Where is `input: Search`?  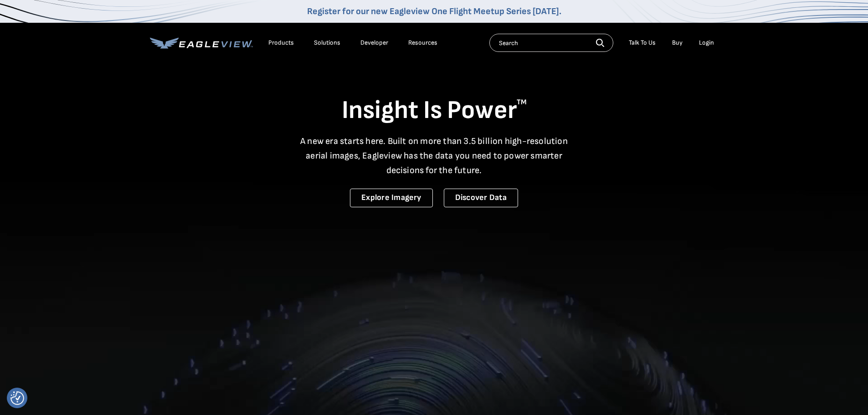 input: Search is located at coordinates (551, 43).